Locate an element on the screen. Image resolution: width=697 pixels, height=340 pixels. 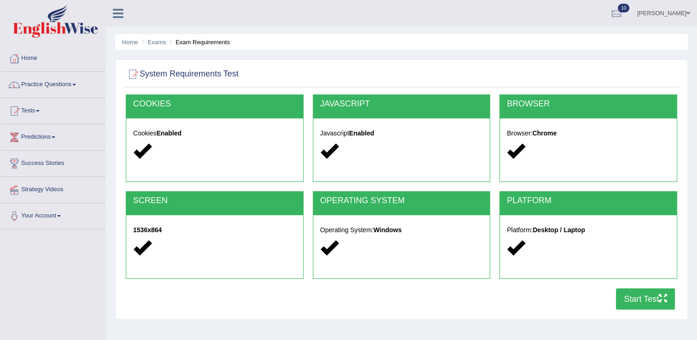
a: Practice Questions is located at coordinates (53, 83).